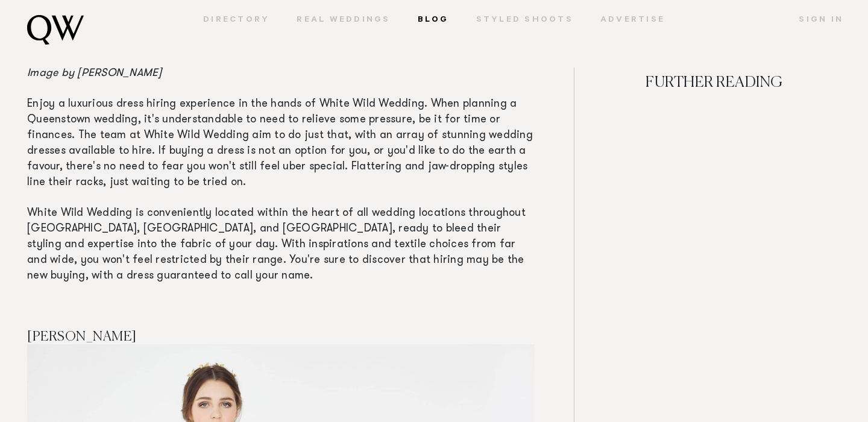 Image resolution: width=868 pixels, height=422 pixels. I want to click on a: Styled Shoots, so click(525, 21).